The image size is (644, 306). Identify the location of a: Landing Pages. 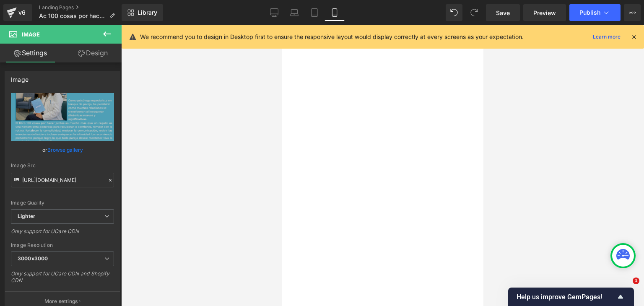
(80, 7).